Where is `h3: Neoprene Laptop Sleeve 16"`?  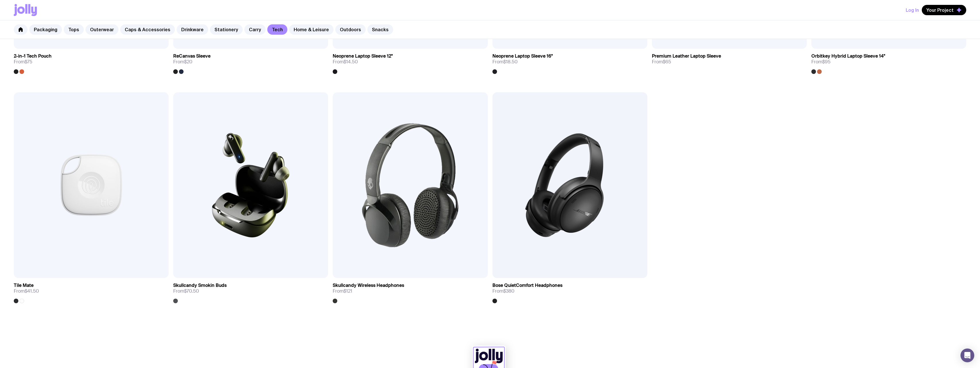 h3: Neoprene Laptop Sleeve 16" is located at coordinates (522, 56).